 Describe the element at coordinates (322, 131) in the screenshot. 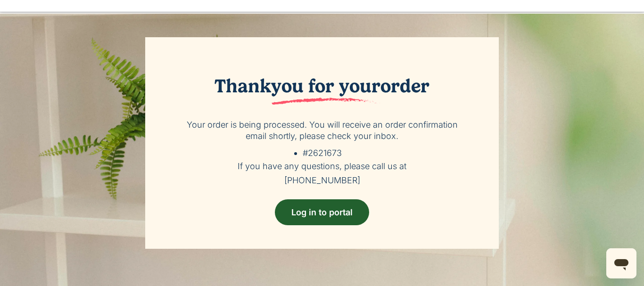

I see `p: Your order is being processed. You will receive an order confirmation email shortly, please check...` at that location.